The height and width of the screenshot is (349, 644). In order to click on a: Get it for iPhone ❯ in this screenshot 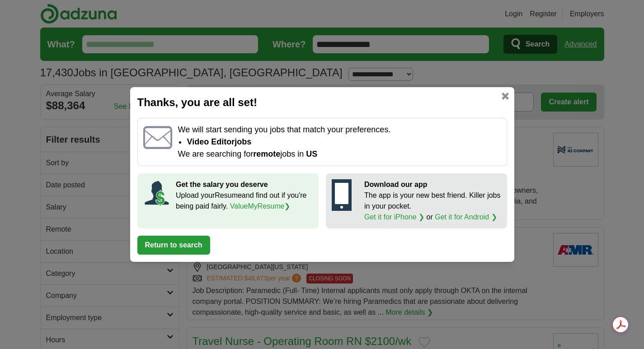, I will do `click(394, 217)`.